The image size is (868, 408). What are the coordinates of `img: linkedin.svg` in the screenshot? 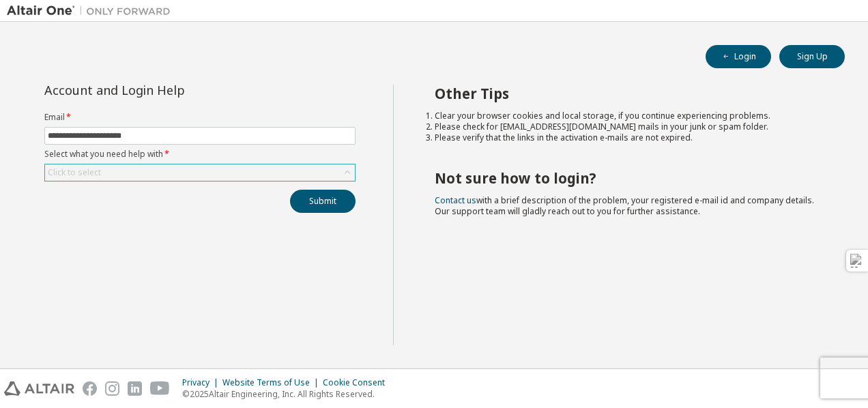 It's located at (135, 388).